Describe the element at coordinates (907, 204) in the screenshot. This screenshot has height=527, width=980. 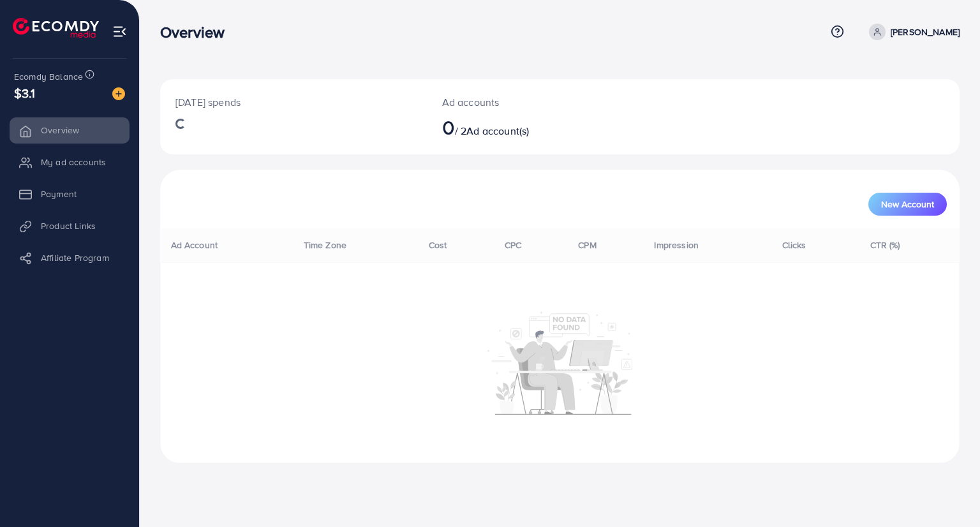
I see `button: New Account` at that location.